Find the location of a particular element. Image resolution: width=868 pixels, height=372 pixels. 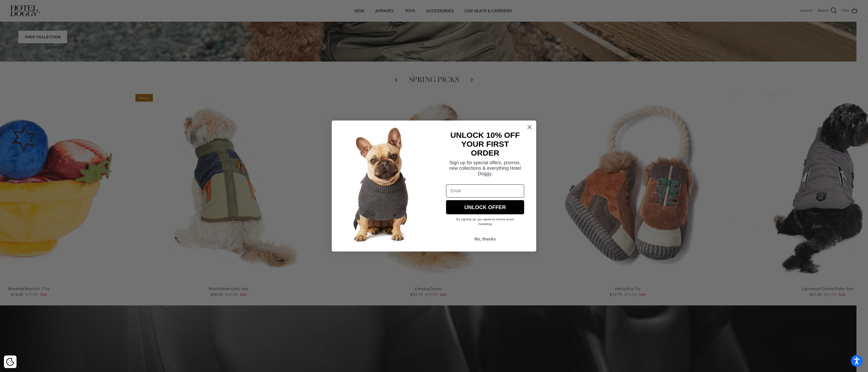

button: No, thanks is located at coordinates (485, 239).